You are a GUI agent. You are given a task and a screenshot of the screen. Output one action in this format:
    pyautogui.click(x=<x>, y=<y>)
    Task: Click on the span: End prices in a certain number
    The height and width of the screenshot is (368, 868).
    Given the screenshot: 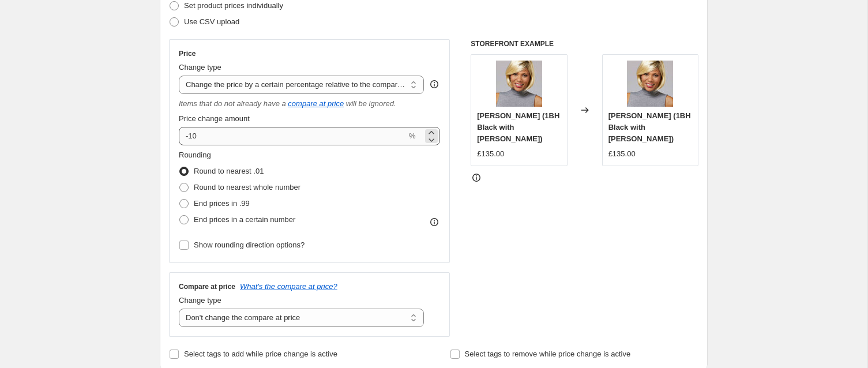 What is the action you would take?
    pyautogui.click(x=245, y=219)
    